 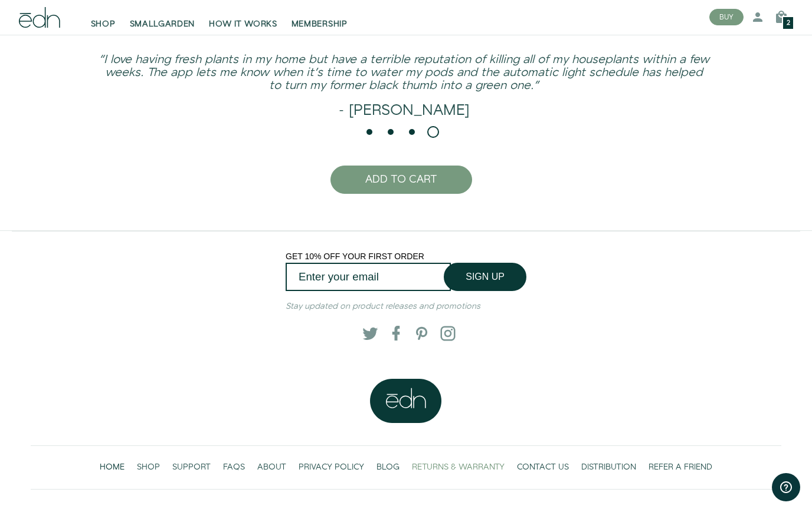 I want to click on li: Page dot 2, so click(x=391, y=133).